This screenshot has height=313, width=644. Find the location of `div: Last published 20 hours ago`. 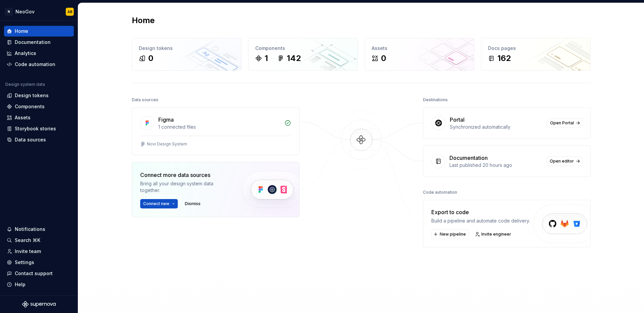

div: Last published 20 hours ago is located at coordinates (496, 165).